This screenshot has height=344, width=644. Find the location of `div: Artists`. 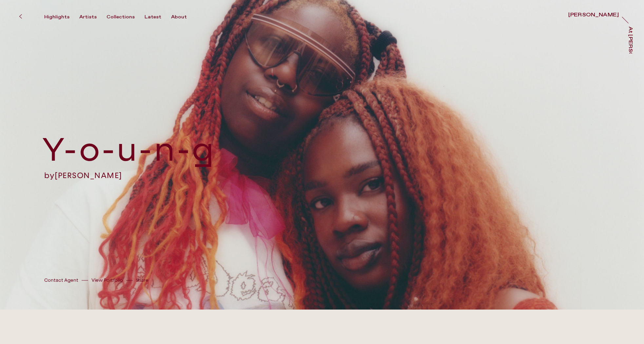

div: Artists is located at coordinates (88, 17).